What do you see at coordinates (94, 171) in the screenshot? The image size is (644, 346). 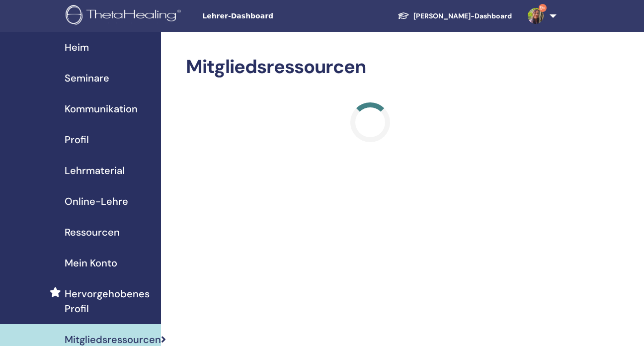 I see `span: Lehrmaterial` at bounding box center [94, 171].